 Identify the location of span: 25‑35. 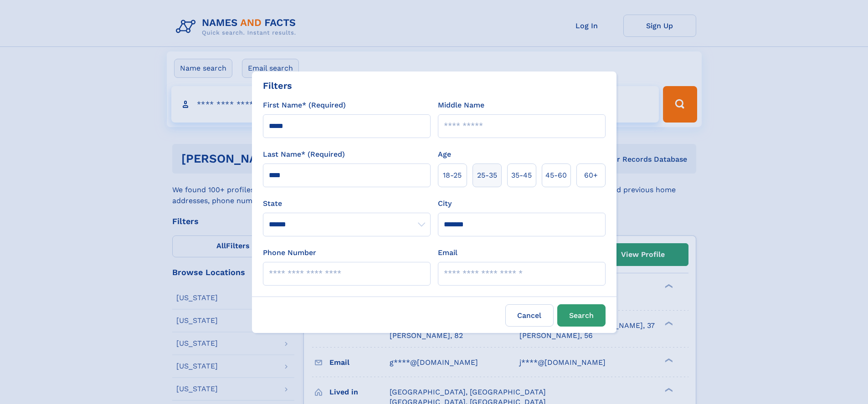
(487, 176).